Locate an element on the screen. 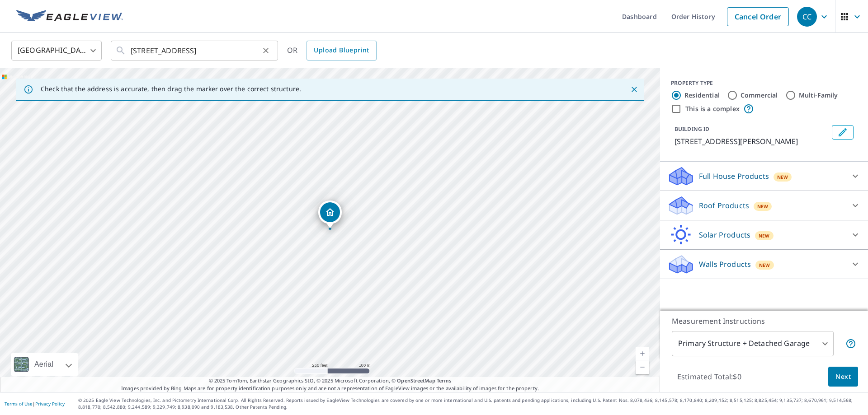 The image size is (868, 415). a: Terms of Use is located at coordinates (19, 404).